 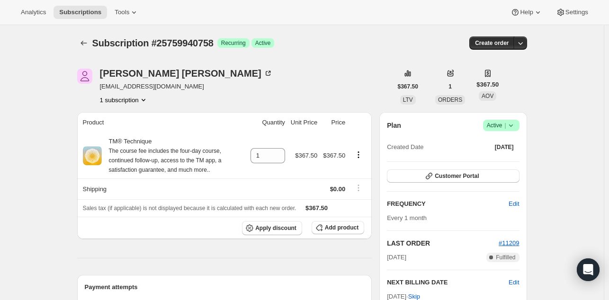 What do you see at coordinates (225, 288) in the screenshot?
I see `h2: Payment attempts` at bounding box center [225, 288].